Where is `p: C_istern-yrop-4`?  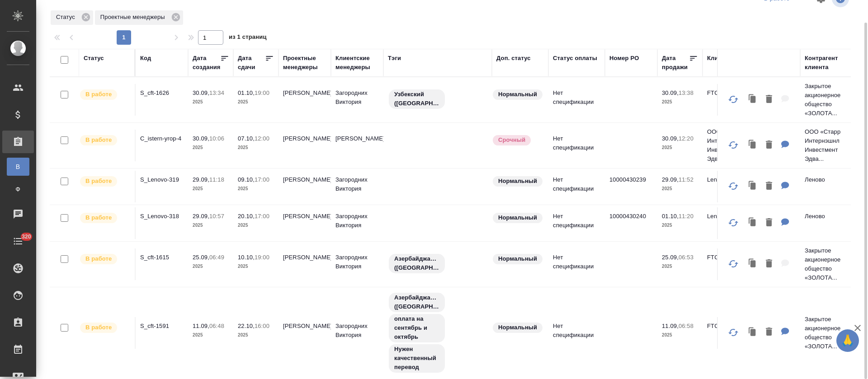
p: C_istern-yrop-4 is located at coordinates (161, 139).